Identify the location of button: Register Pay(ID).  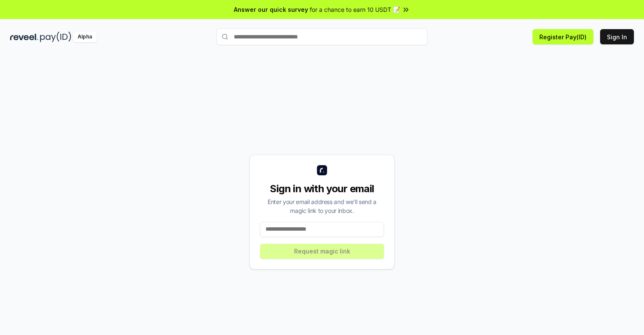
(563, 37).